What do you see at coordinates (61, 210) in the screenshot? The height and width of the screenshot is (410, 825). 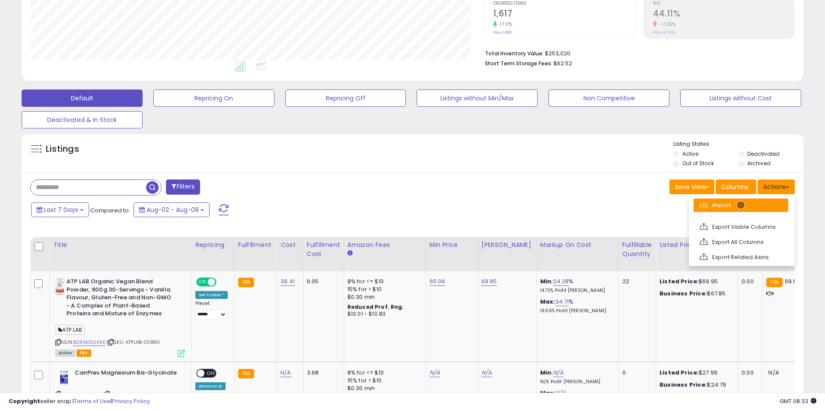 I see `span: Last 7 Days` at bounding box center [61, 210].